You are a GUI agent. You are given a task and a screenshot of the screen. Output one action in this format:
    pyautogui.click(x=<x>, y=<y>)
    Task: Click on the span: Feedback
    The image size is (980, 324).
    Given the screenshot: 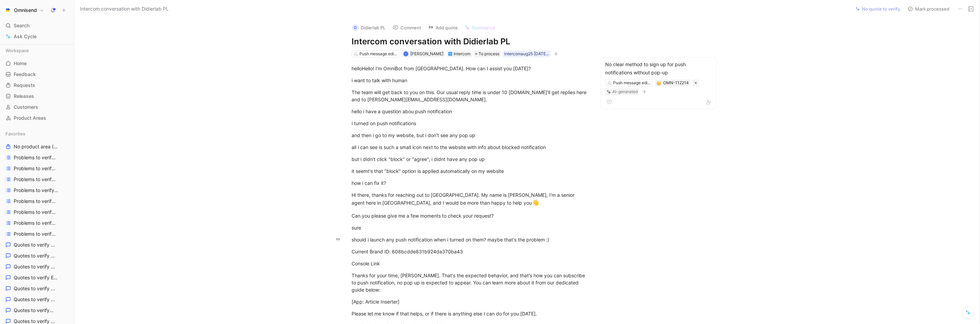 What is the action you would take?
    pyautogui.click(x=25, y=74)
    